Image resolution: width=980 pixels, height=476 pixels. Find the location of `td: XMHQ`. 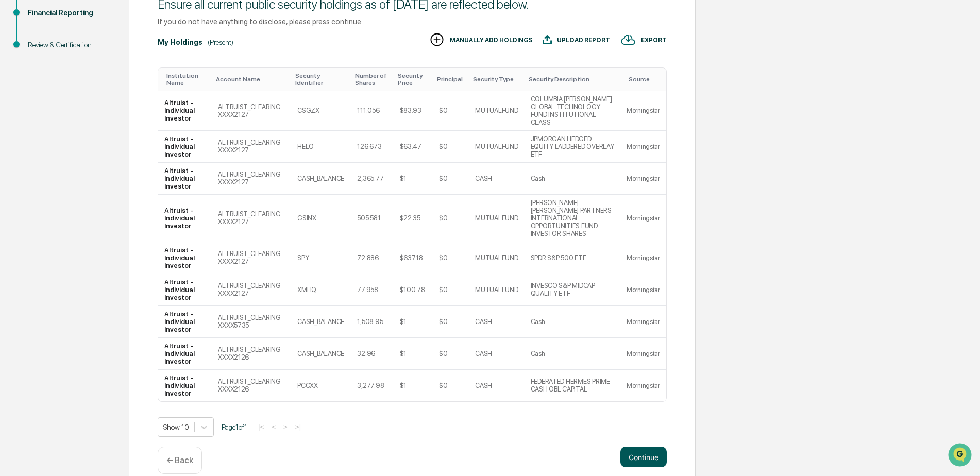

td: XMHQ is located at coordinates (321, 290).